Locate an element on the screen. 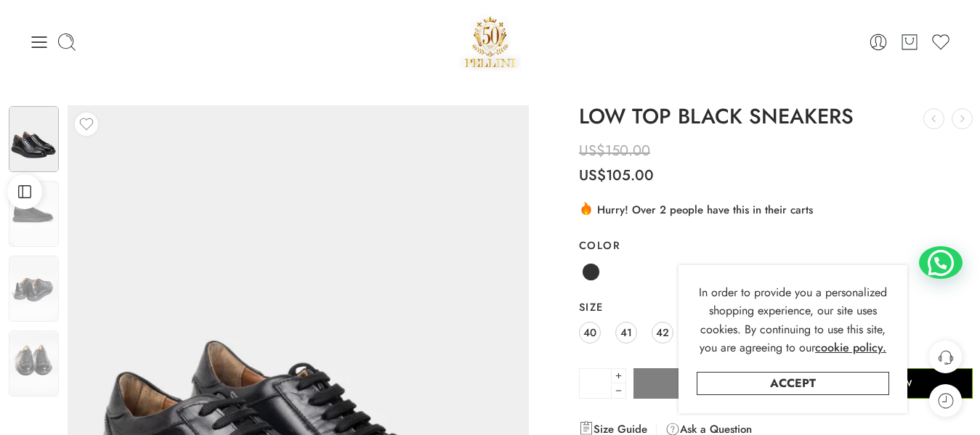  span: 40 is located at coordinates (590, 332).